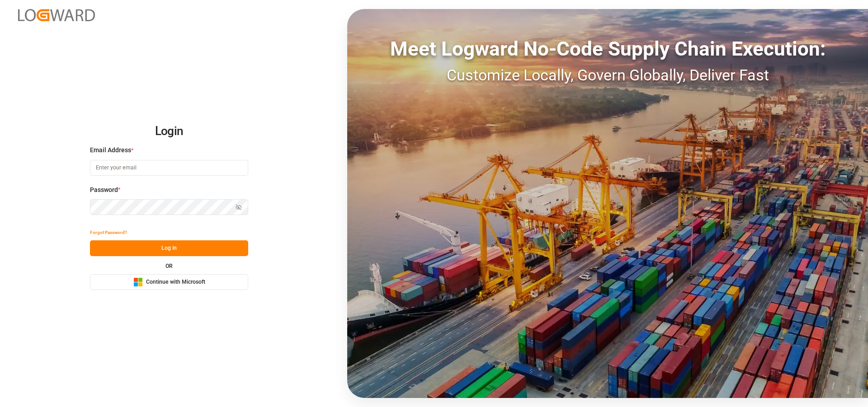 This screenshot has height=407, width=868. I want to click on div: Customize Locally, Govern Globally, Deliver Fast, so click(608, 75).